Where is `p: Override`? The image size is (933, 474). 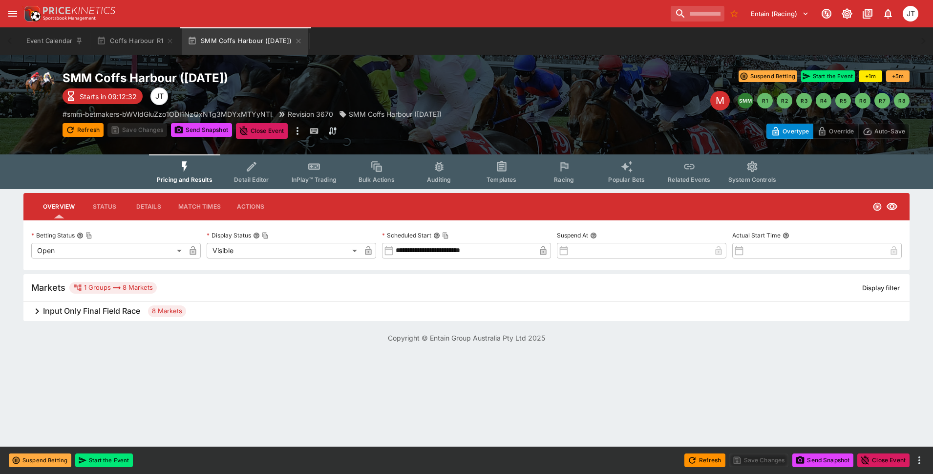
p: Override is located at coordinates (842, 131).